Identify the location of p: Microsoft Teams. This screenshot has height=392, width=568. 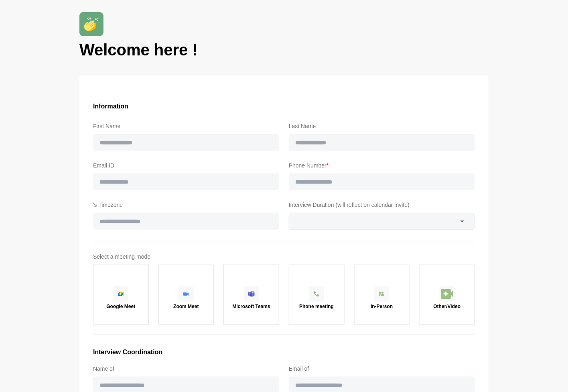
(251, 306).